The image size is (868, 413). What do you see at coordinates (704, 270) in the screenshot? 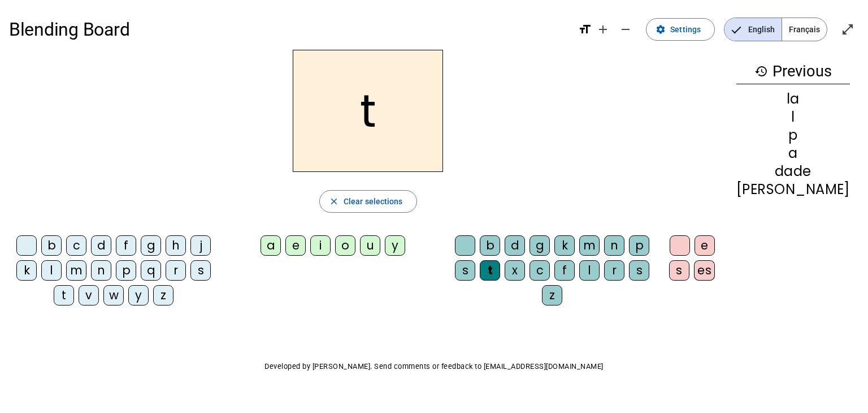
I see `div: es` at bounding box center [704, 270].